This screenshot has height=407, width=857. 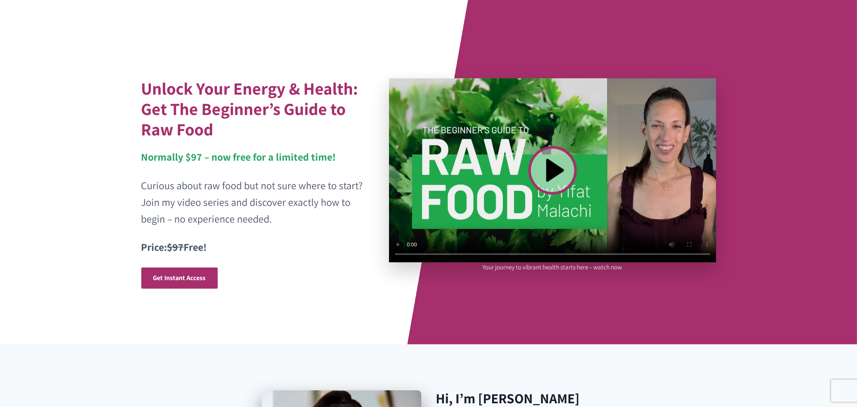 What do you see at coordinates (179, 278) in the screenshot?
I see `a: Get Instant Access` at bounding box center [179, 278].